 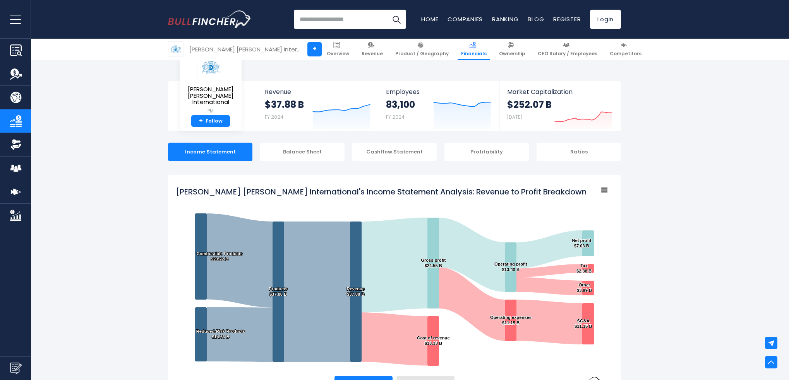 What do you see at coordinates (430, 19) in the screenshot?
I see `a: Home` at bounding box center [430, 19].